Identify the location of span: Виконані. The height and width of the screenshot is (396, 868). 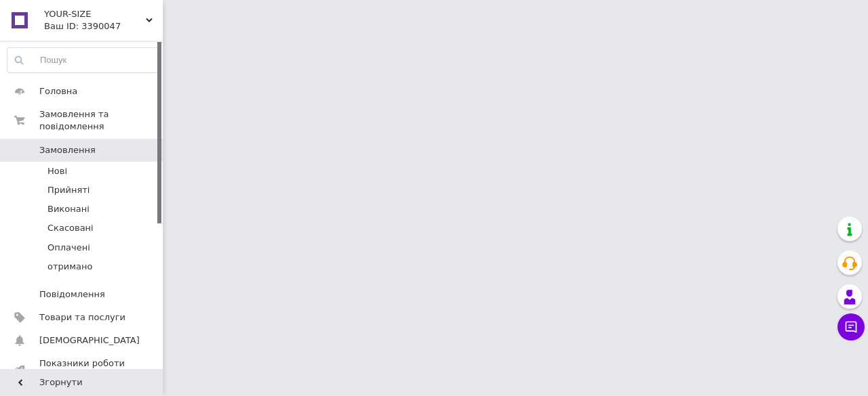
(68, 210).